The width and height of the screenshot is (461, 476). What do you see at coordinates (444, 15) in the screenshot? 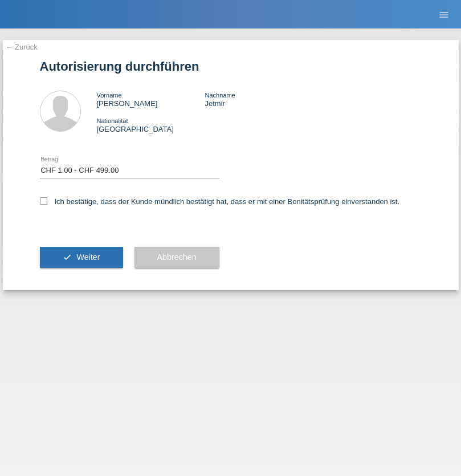
I see `i: menu` at bounding box center [444, 15].